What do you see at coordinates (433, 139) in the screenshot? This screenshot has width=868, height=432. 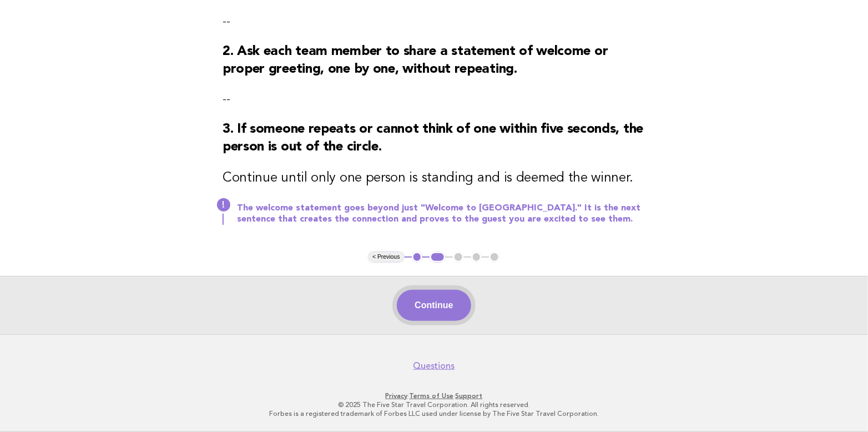 I see `strong: 3. If someone repeats or cannot think of one within five seconds, the person is out of the circle.` at bounding box center [433, 139].